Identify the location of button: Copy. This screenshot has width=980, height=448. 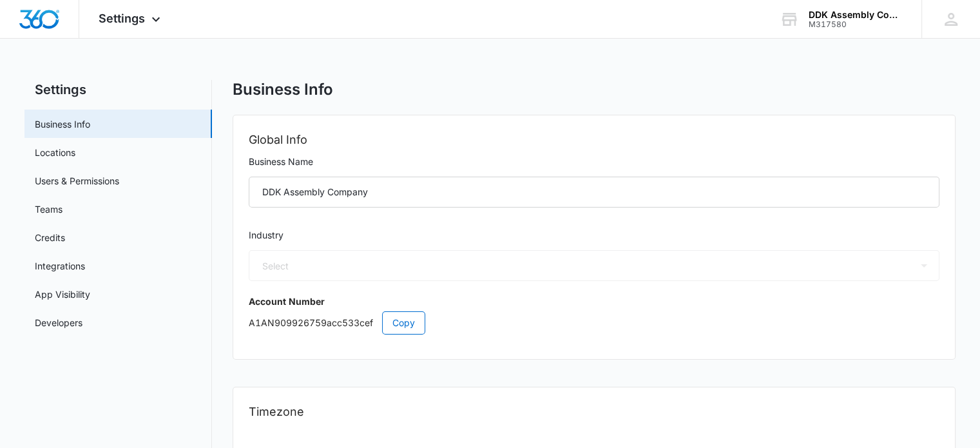
(403, 323).